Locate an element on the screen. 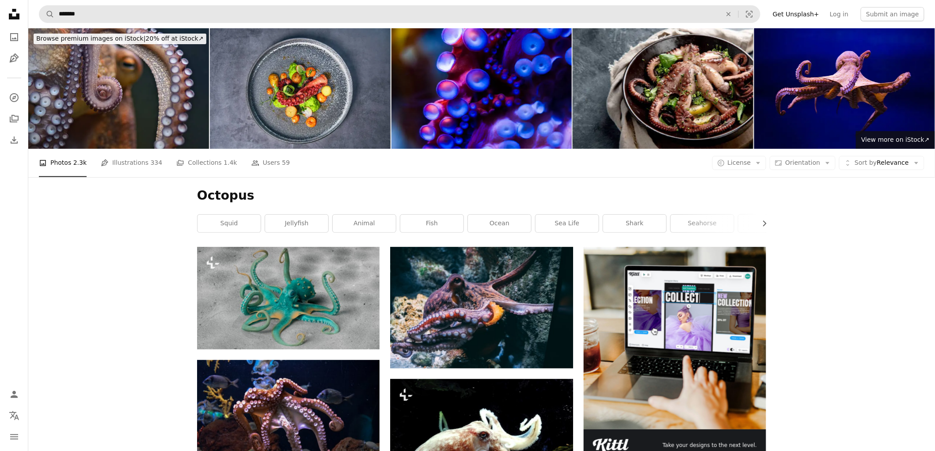 This screenshot has width=935, height=451. span: Sort by is located at coordinates (865, 163).